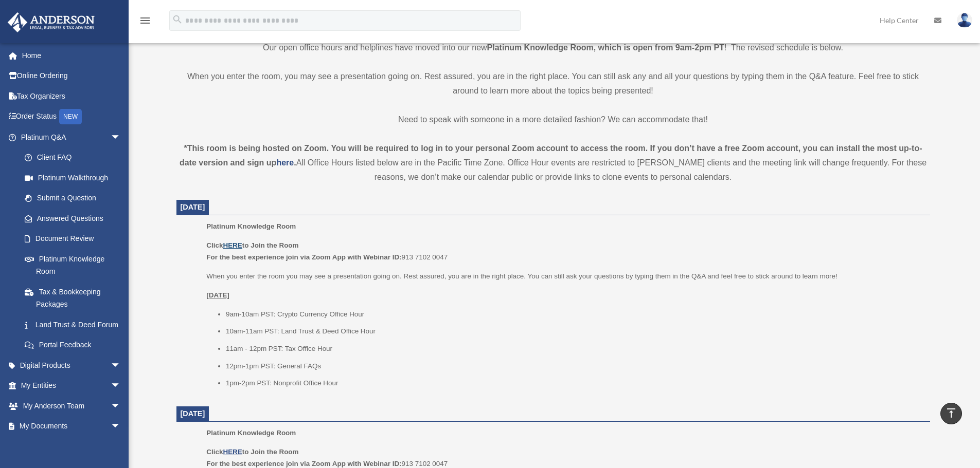  Describe the element at coordinates (553, 48) in the screenshot. I see `p: Our open office hours and helplines have moved into our new ! The revised schedule is below.` at that location.